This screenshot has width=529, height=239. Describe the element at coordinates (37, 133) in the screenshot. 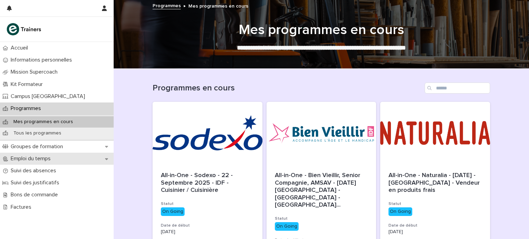

I see `p: Tous les programmes` at that location.